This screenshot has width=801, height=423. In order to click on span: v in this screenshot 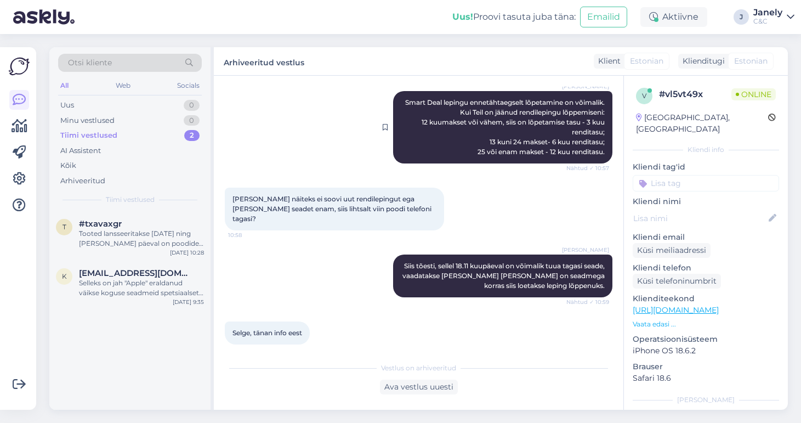, I will do `click(644, 95)`.